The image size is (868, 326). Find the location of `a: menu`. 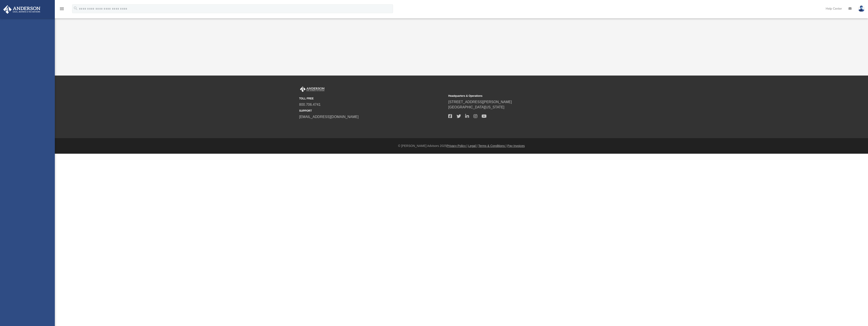

a: menu is located at coordinates (62, 10).